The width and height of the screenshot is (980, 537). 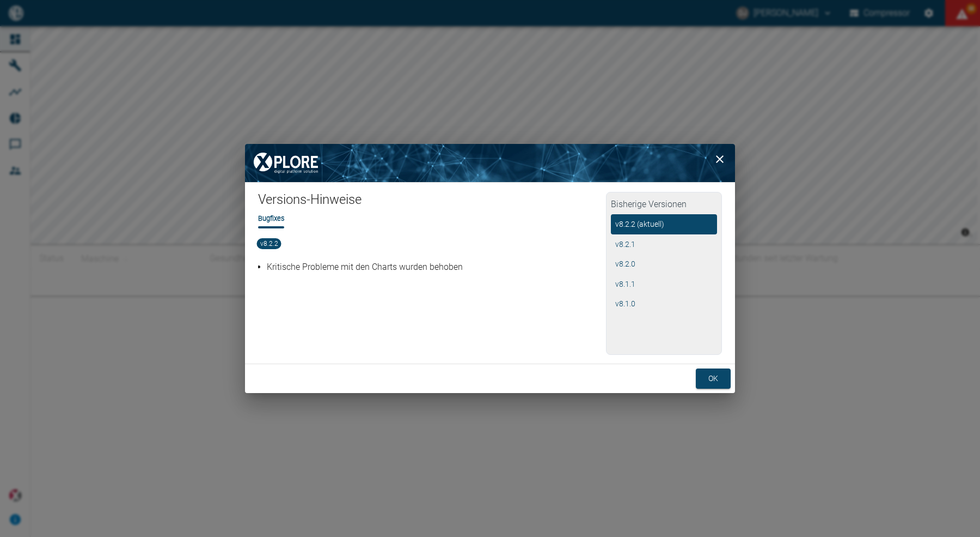 What do you see at coordinates (664, 304) in the screenshot?
I see `button: v8.1.0` at bounding box center [664, 304].